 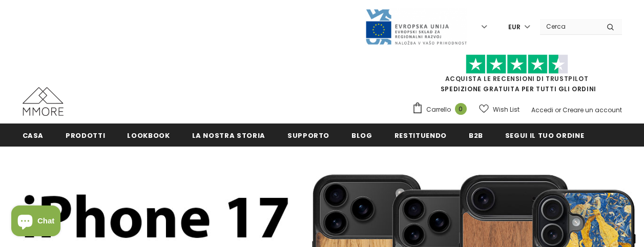 What do you see at coordinates (476, 135) in the screenshot?
I see `a: B2B` at bounding box center [476, 135].